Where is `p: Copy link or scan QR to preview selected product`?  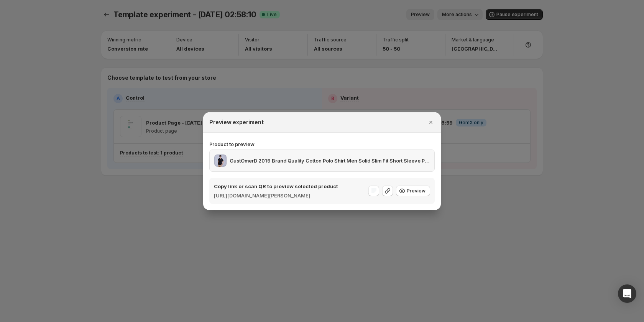
p: Copy link or scan QR to preview selected product is located at coordinates (276, 187).